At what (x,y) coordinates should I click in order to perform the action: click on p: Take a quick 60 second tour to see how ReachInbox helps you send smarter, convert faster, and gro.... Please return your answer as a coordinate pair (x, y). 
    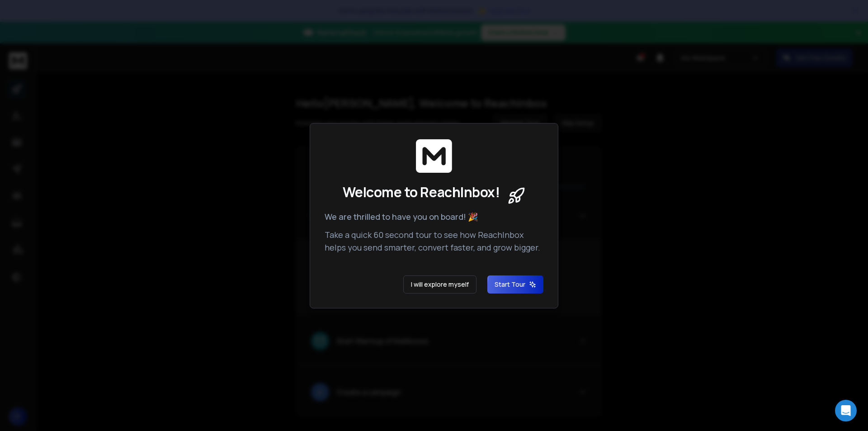
    Looking at the image, I should click on (434, 241).